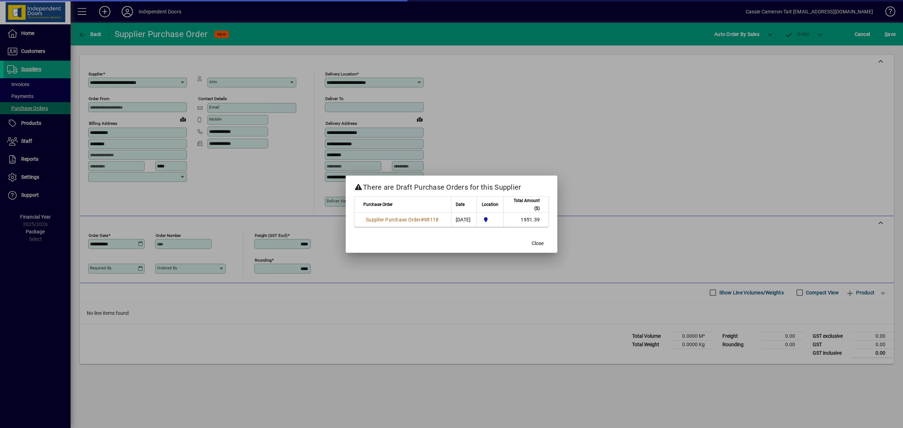 The width and height of the screenshot is (903, 428). What do you see at coordinates (490, 220) in the screenshot?
I see `span: Cromwell Central Otago` at bounding box center [490, 220].